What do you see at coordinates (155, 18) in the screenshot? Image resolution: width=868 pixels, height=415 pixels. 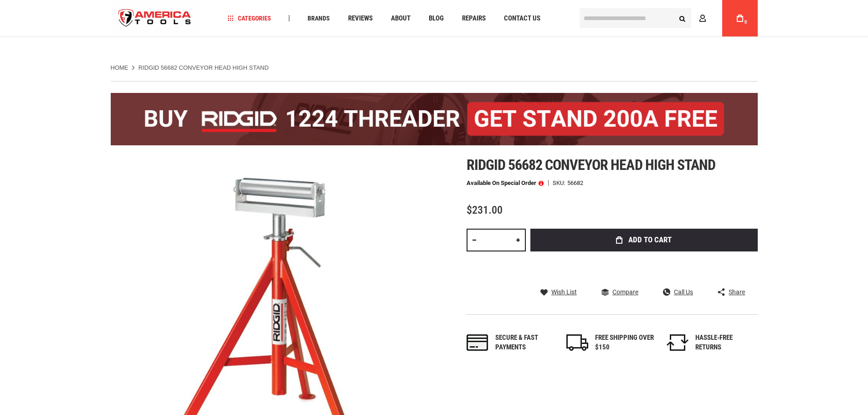 I see `a: store logo` at bounding box center [155, 18].